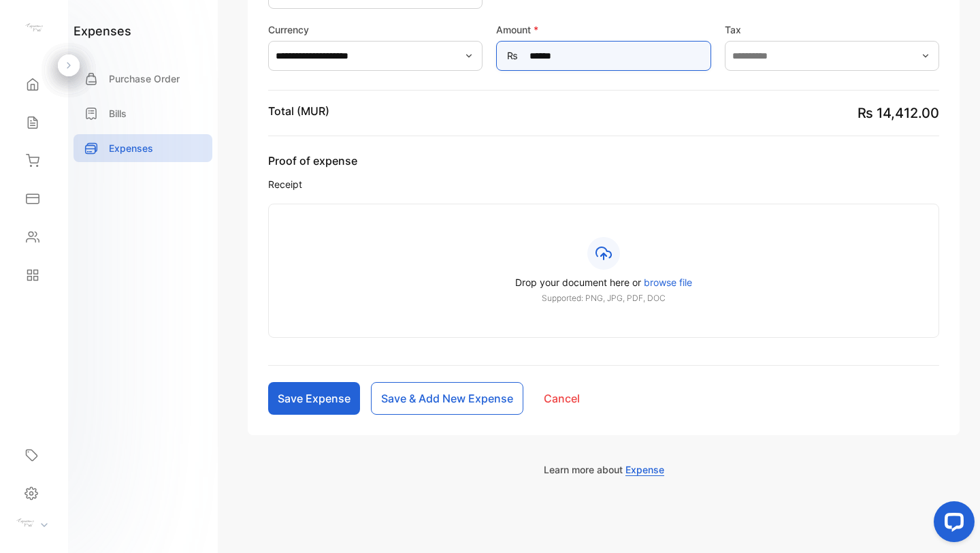 The image size is (980, 553). What do you see at coordinates (299, 111) in the screenshot?
I see `p: Total (MUR)` at bounding box center [299, 111].